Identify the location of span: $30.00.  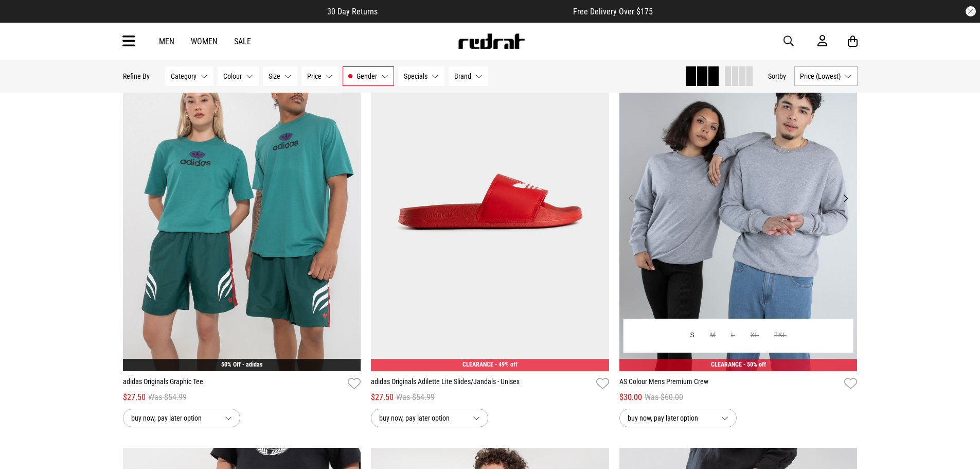
(631, 397).